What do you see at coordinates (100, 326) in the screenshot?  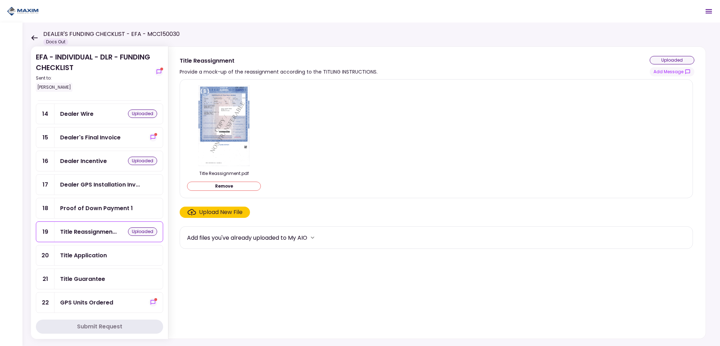 I see `button: Submit Request` at bounding box center [100, 326].